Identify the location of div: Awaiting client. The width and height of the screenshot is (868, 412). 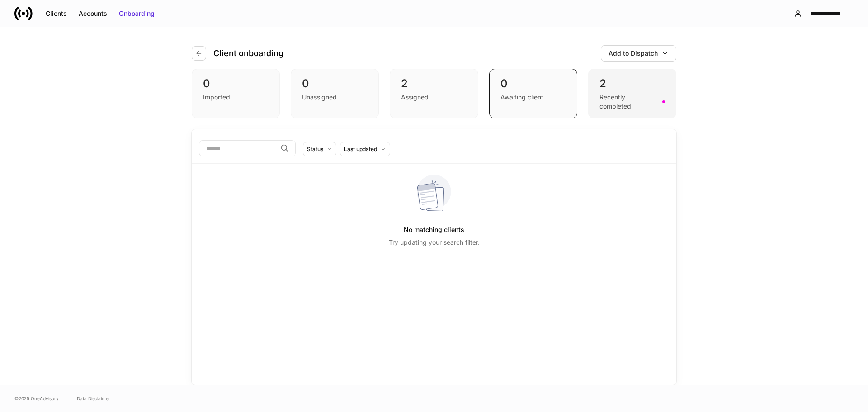
(522, 97).